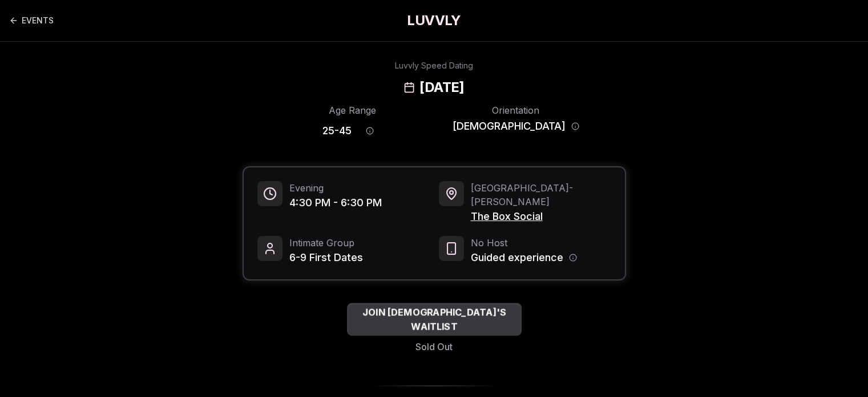 This screenshot has height=397, width=868. Describe the element at coordinates (337, 131) in the screenshot. I see `span: 25 - 45` at that location.